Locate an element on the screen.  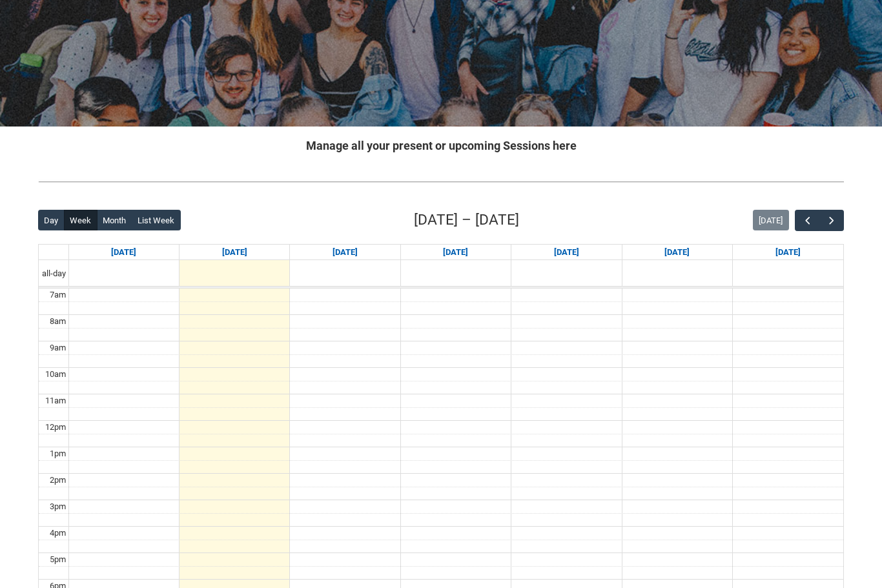
button: Day is located at coordinates (51, 220).